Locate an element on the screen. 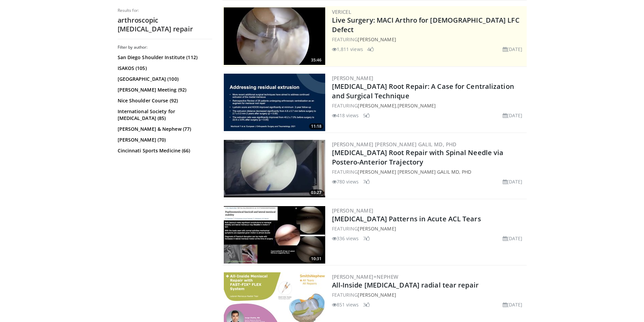 Image resolution: width=644 pixels, height=322 pixels. img: 75896893-6ea0-4895-8879-88c2e089762d.300x170_q85_crop-smart_upscale.jpg is located at coordinates (275, 103).